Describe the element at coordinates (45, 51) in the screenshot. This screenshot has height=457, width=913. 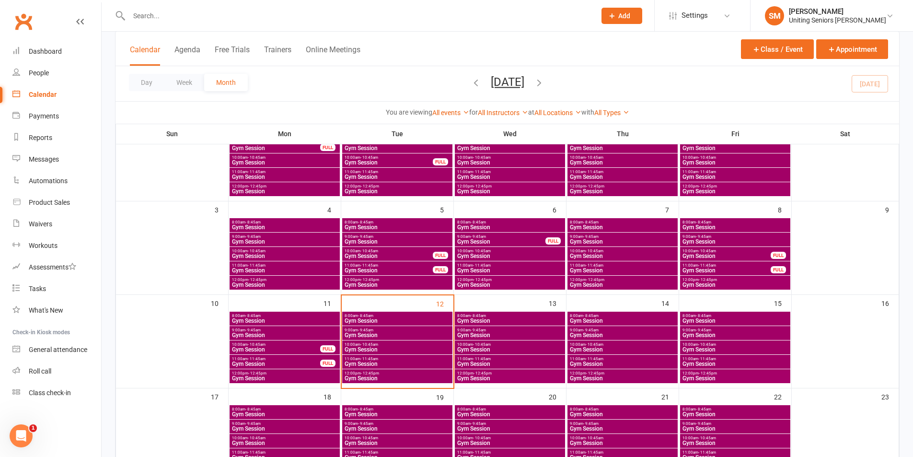
I see `div: Dashboard` at that location.